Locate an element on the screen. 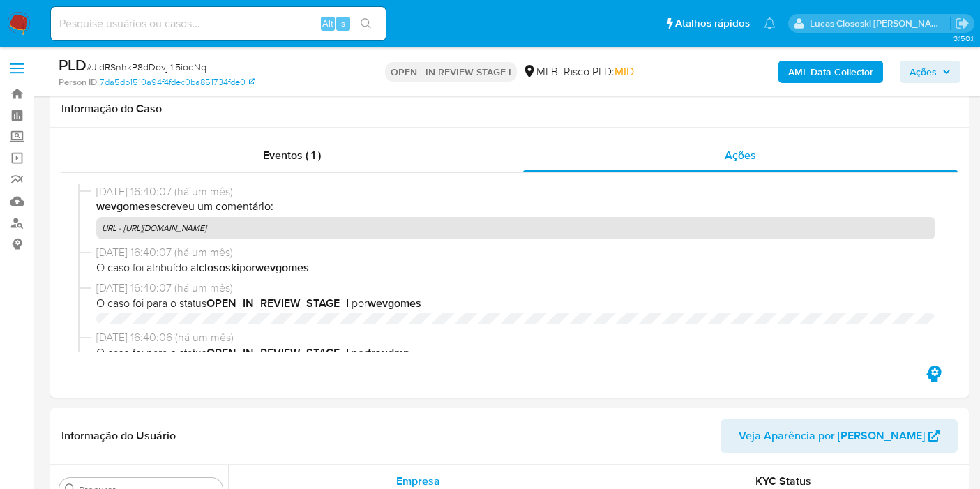  b: Person ID is located at coordinates (78, 83).